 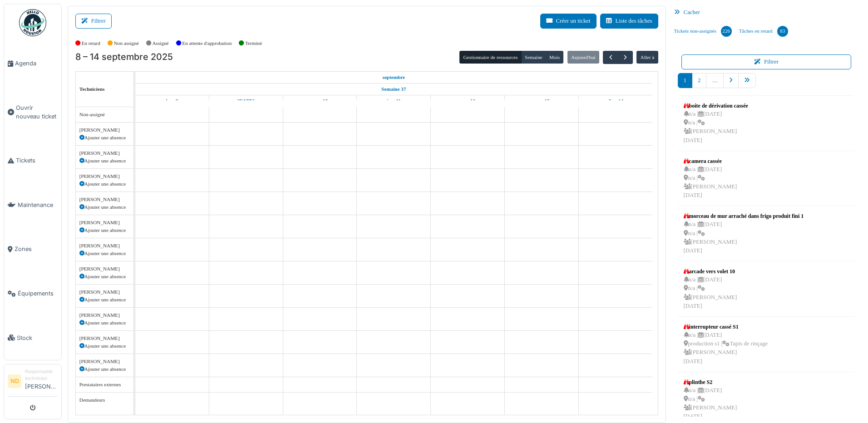 I want to click on a: Maintenance, so click(x=33, y=205).